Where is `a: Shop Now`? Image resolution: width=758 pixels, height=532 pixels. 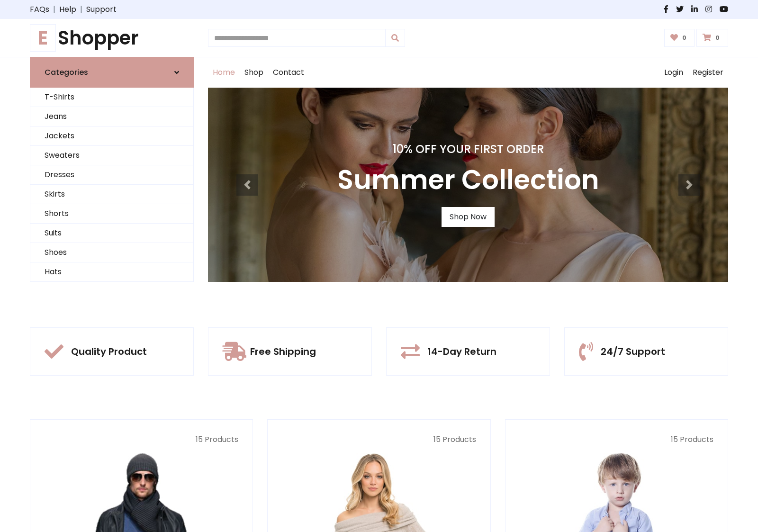
a: Shop Now is located at coordinates (468, 216).